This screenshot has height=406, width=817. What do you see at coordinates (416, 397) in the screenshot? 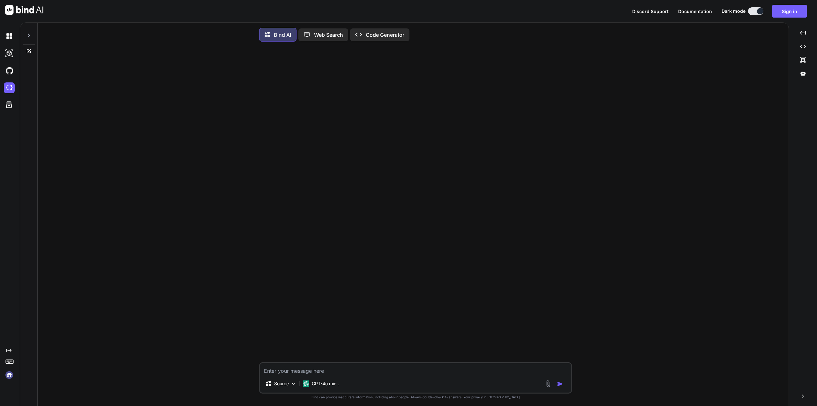
I see `p: Bind can provide inaccurate information, including about people. Always double-check its answers....` at bounding box center [416, 397].